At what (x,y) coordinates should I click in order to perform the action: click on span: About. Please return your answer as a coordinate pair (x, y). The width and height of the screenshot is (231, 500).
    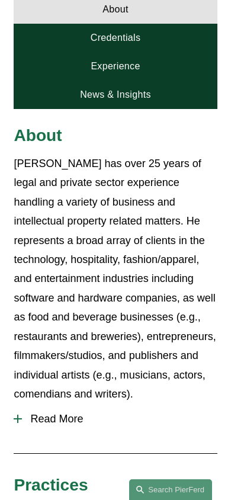
    Looking at the image, I should click on (37, 135).